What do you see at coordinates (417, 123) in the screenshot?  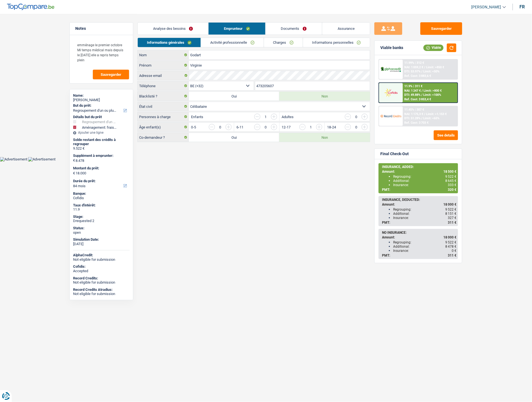 I see `div: Ref. Cost: 3 703 €` at bounding box center [417, 123].